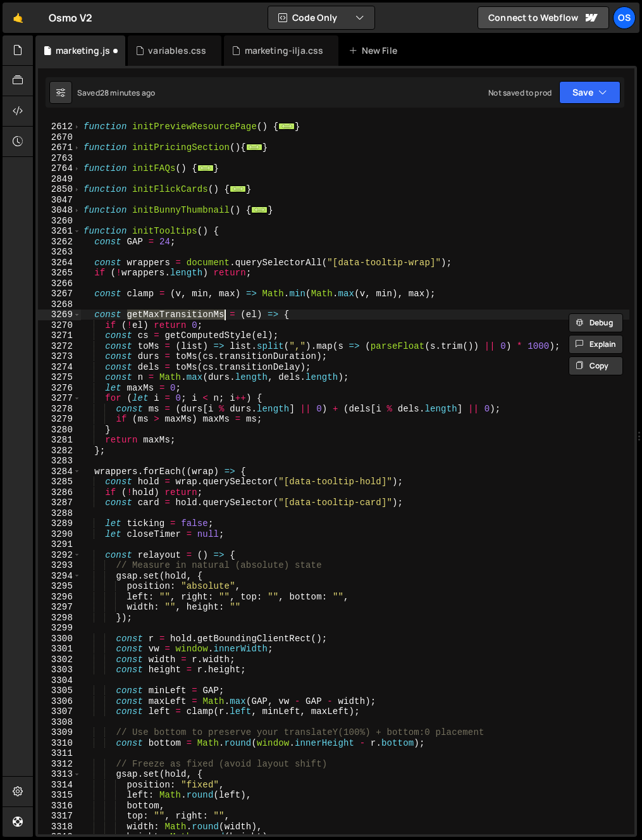 The image size is (642, 840). Describe the element at coordinates (60, 180) in the screenshot. I see `div: 2849` at that location.